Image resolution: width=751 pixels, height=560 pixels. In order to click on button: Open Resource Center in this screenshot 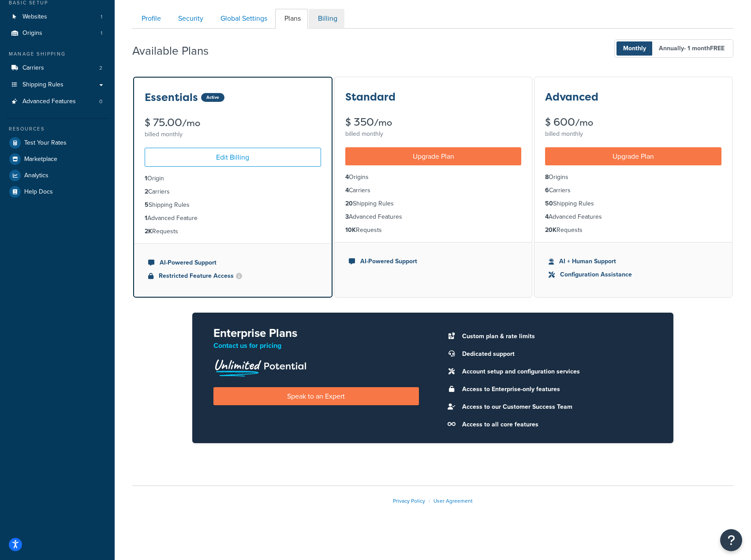, I will do `click(731, 540)`.